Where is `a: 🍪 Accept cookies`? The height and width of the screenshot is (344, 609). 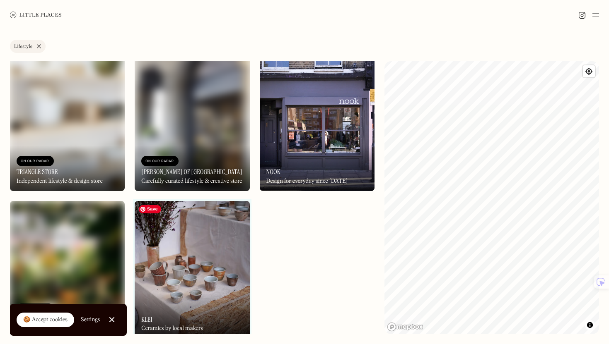
a: 🍪 Accept cookies is located at coordinates (45, 320).